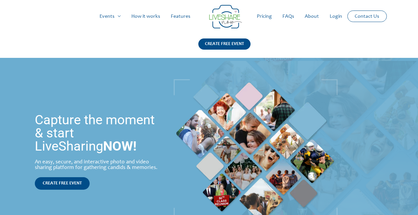 This screenshot has height=215, width=418. What do you see at coordinates (312, 16) in the screenshot?
I see `a: About` at bounding box center [312, 16].